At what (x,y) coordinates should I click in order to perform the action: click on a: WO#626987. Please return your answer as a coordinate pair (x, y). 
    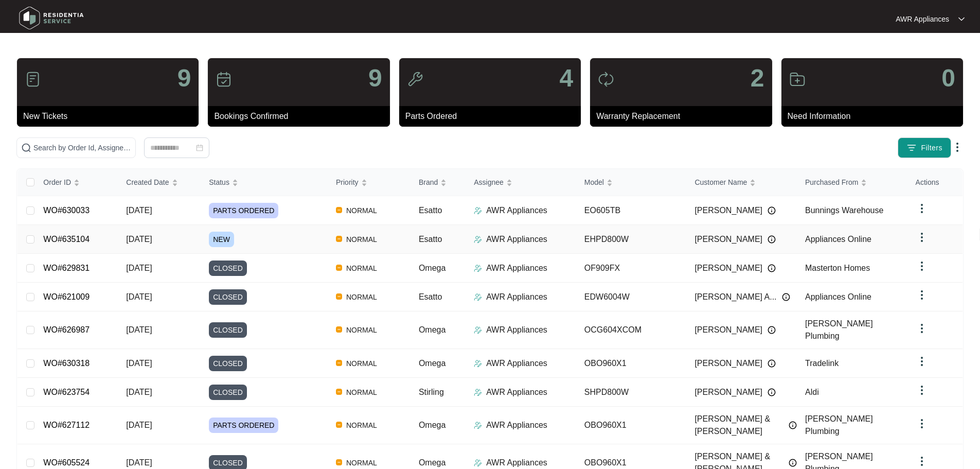
    Looking at the image, I should click on (66, 330).